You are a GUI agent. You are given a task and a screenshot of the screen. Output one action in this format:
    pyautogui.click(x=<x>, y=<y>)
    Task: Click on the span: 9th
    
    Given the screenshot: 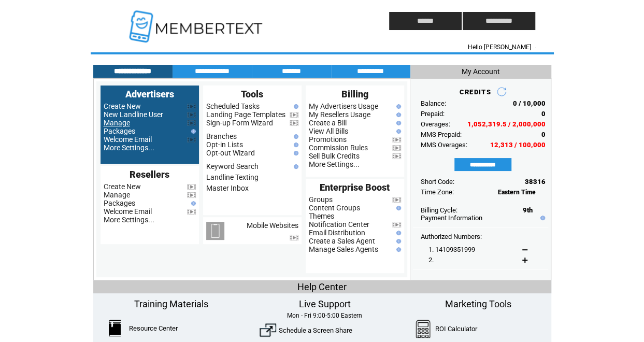 What is the action you would take?
    pyautogui.click(x=528, y=210)
    